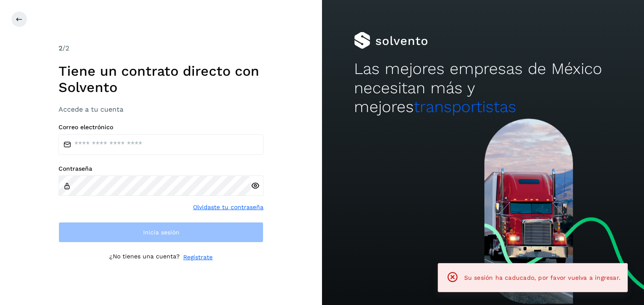  I want to click on a: Regístrate, so click(198, 257).